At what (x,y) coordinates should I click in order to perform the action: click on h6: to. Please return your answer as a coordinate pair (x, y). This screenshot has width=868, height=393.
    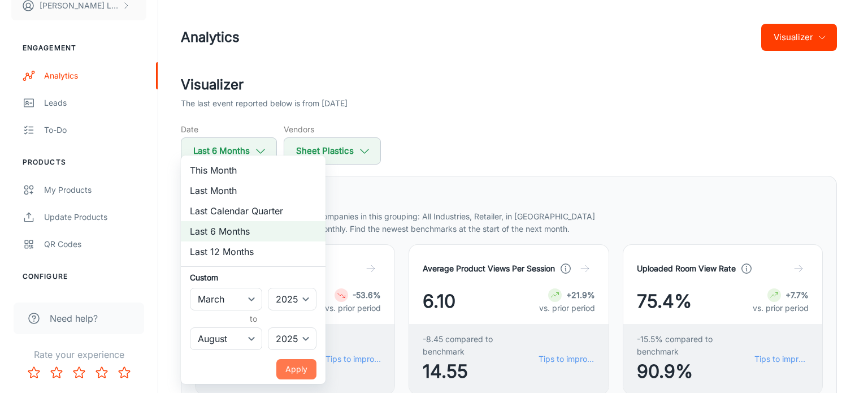
    Looking at the image, I should click on (253, 319).